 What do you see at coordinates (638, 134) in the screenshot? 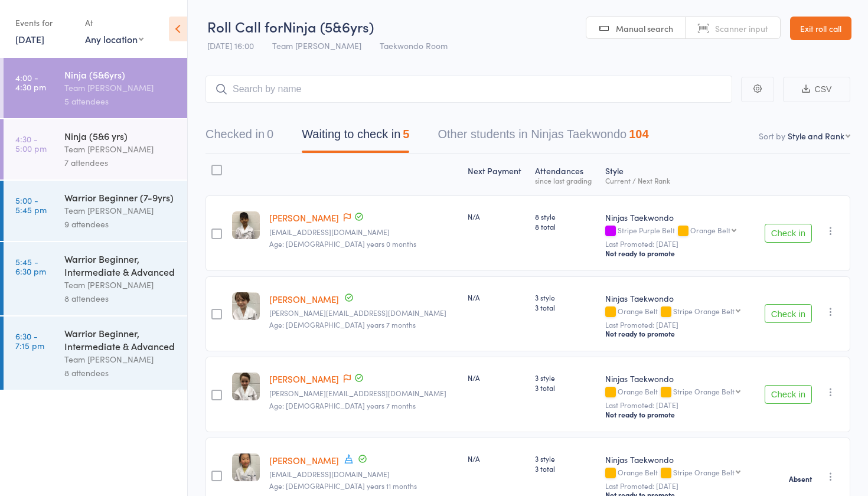
I see `div: 104` at bounding box center [638, 134].